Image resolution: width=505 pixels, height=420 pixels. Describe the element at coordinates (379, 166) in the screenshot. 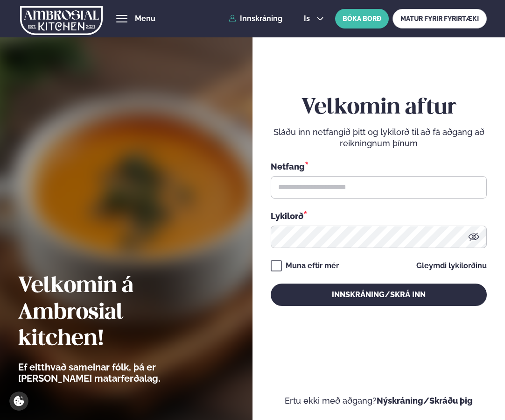

I see `div: Netfang` at that location.